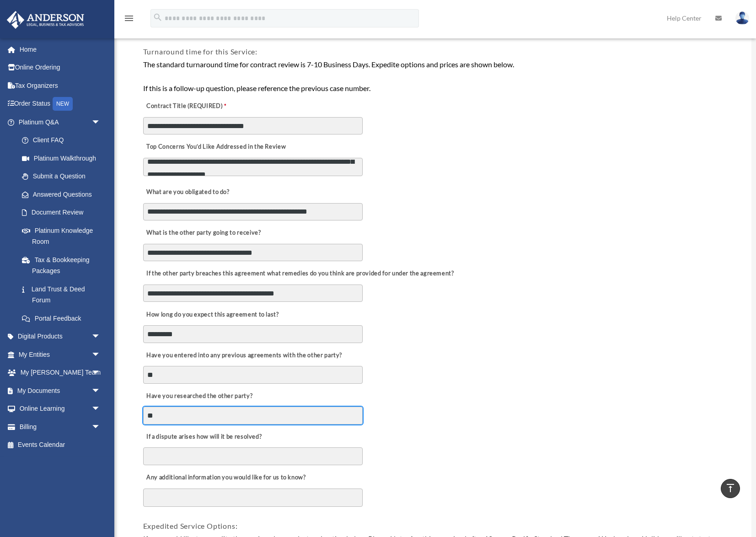 The height and width of the screenshot is (537, 756). What do you see at coordinates (129, 20) in the screenshot?
I see `a: menu` at bounding box center [129, 20].